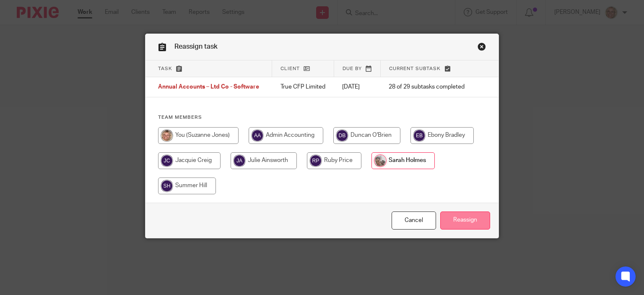 This screenshot has height=295, width=644. What do you see at coordinates (352, 68) in the screenshot?
I see `span: Due by` at bounding box center [352, 68].